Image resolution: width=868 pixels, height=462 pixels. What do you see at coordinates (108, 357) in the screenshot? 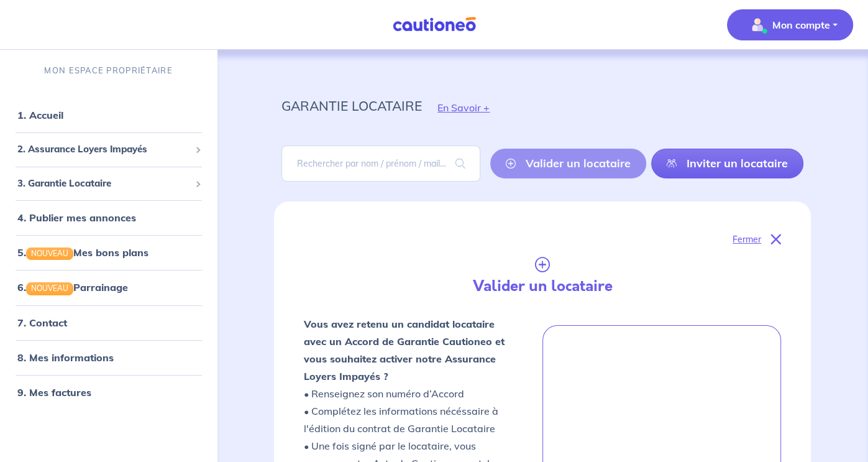
I see `div: 8. Mes informations` at bounding box center [108, 357].